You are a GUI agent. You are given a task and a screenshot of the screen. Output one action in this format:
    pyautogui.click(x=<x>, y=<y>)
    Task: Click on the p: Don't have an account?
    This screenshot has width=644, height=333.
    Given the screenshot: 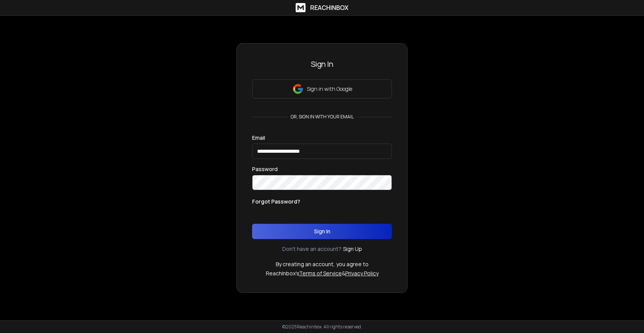 What is the action you would take?
    pyautogui.click(x=312, y=250)
    